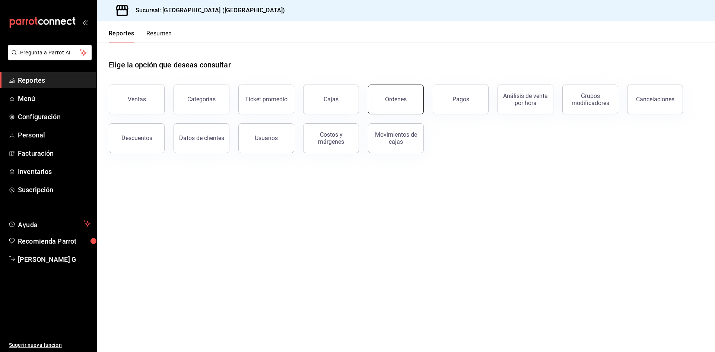 This screenshot has height=352, width=715. What do you see at coordinates (121, 36) in the screenshot?
I see `button: Reportes` at bounding box center [121, 36].